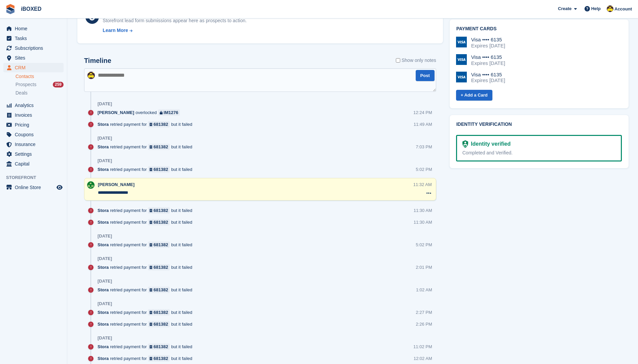 The image size is (638, 364). I want to click on span: Settings, so click(35, 154).